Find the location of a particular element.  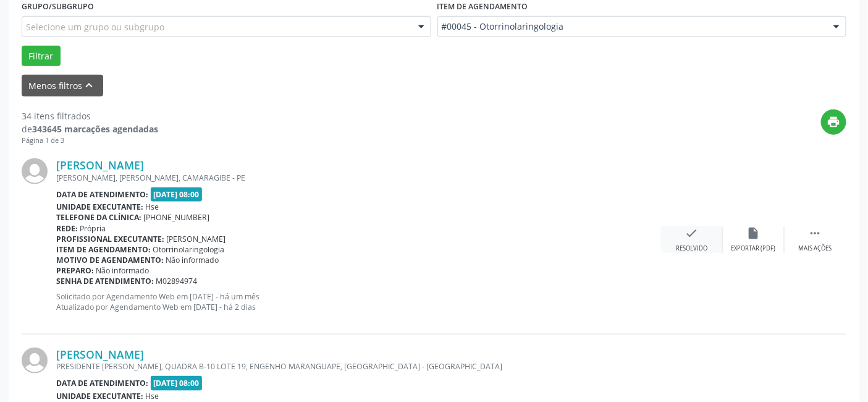

b: Profissional executante: is located at coordinates (110, 238).